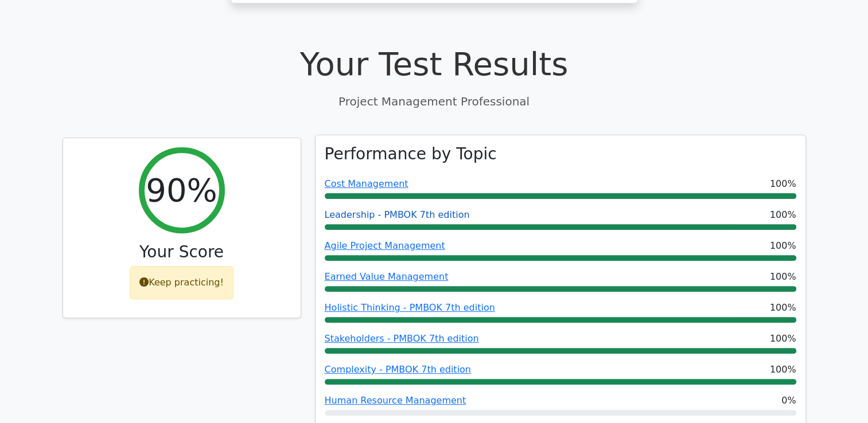 This screenshot has height=423, width=868. I want to click on h3: Your Score, so click(182, 252).